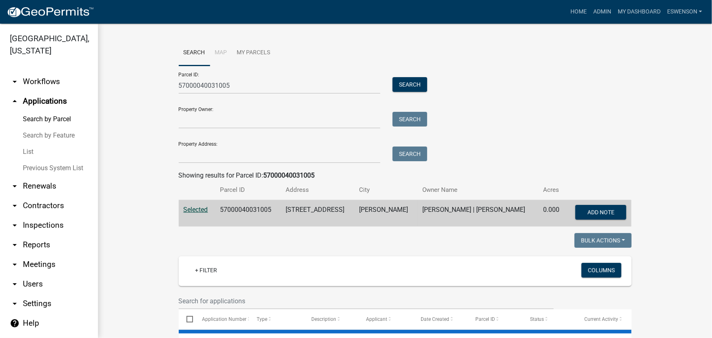 The image size is (712, 338). I want to click on span: Selected, so click(196, 209).